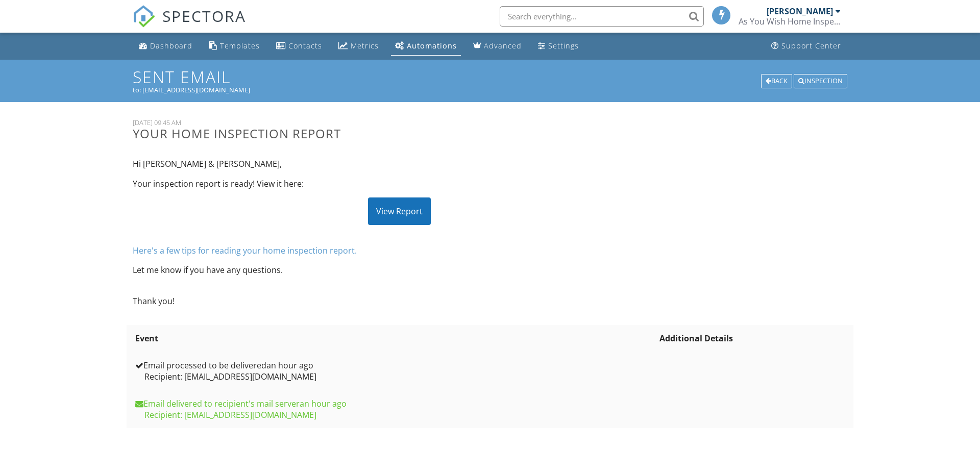 Image resolution: width=980 pixels, height=473 pixels. I want to click on a: Contacts, so click(299, 46).